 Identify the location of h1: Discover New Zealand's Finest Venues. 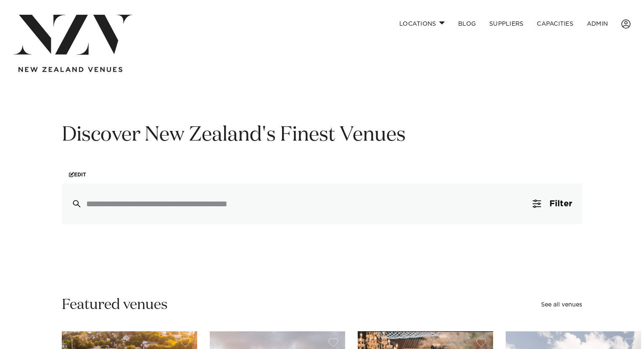
(322, 135).